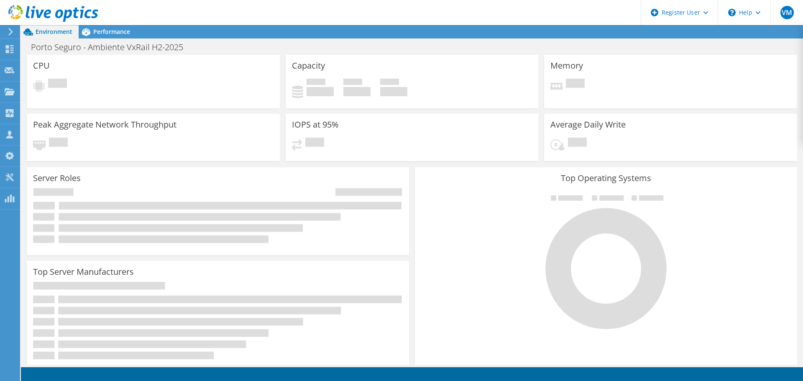 The width and height of the screenshot is (803, 381). Describe the element at coordinates (315, 125) in the screenshot. I see `h3: IOPS at 95%` at that location.